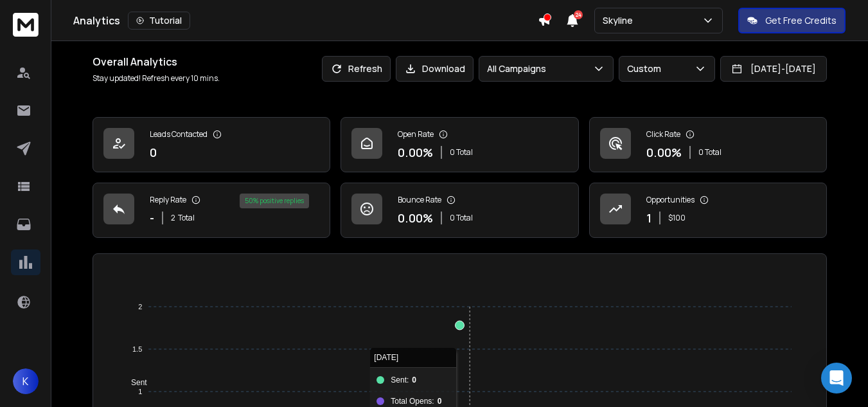 The height and width of the screenshot is (407, 868). Describe the element at coordinates (519, 69) in the screenshot. I see `p: All Campaigns` at that location.